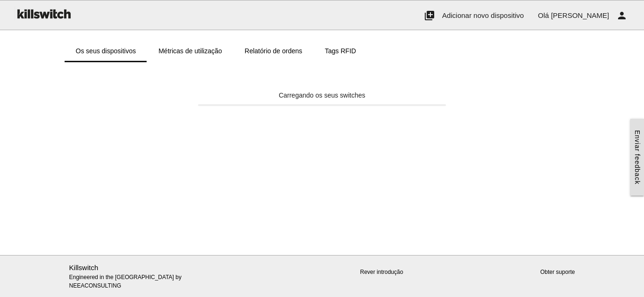 The width and height of the screenshot is (644, 297). What do you see at coordinates (381, 272) in the screenshot?
I see `a: Rever introdução` at bounding box center [381, 272].